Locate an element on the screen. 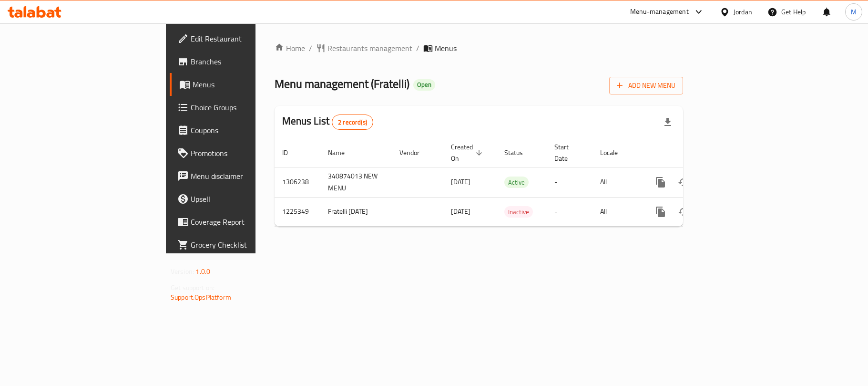 Image resolution: width=868 pixels, height=386 pixels. div: Menu-management is located at coordinates (659, 12).